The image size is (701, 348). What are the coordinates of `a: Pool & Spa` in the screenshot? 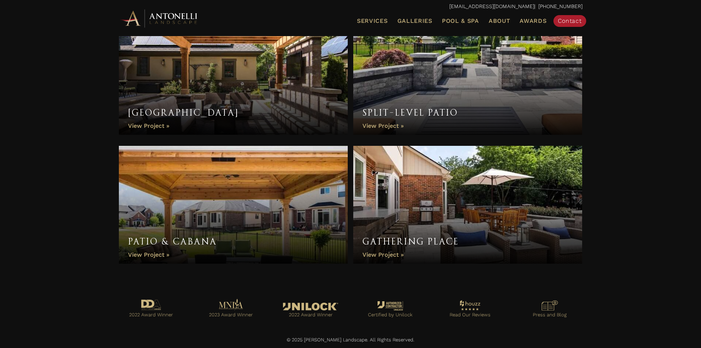 It's located at (460, 21).